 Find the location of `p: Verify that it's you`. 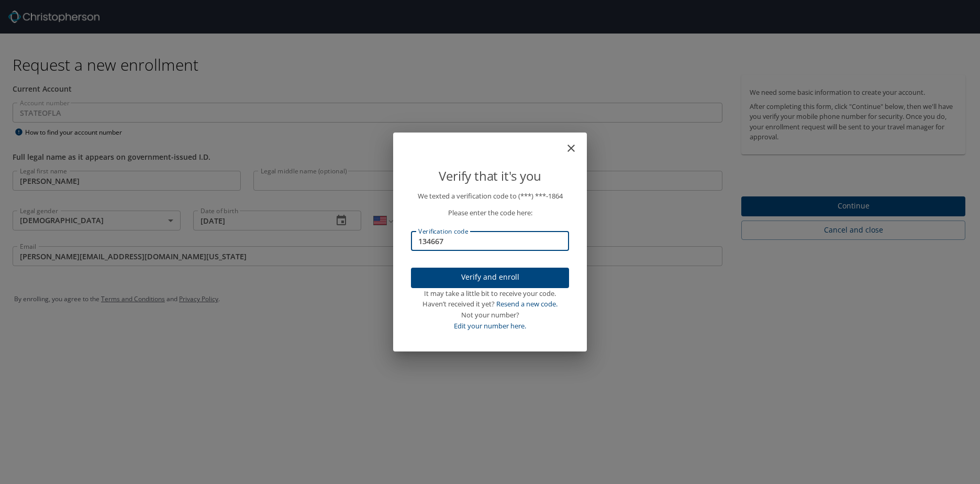

p: Verify that it's you is located at coordinates (490, 175).